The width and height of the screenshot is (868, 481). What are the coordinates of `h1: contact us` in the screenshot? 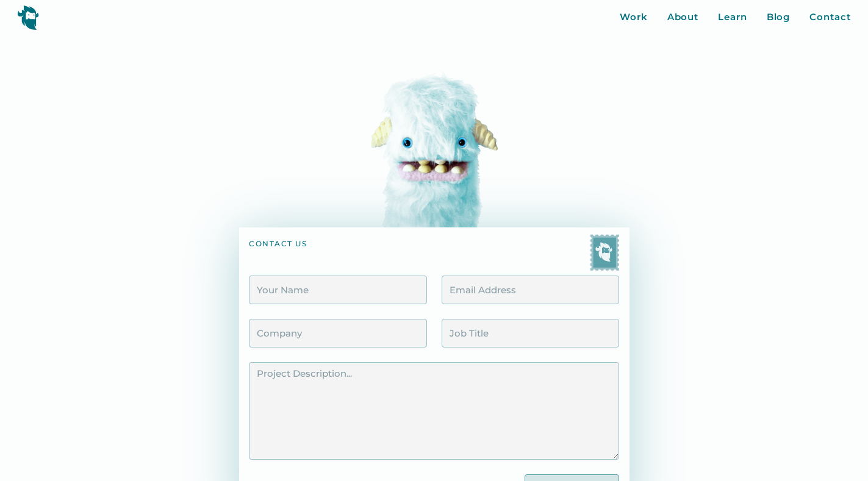 It's located at (277, 255).